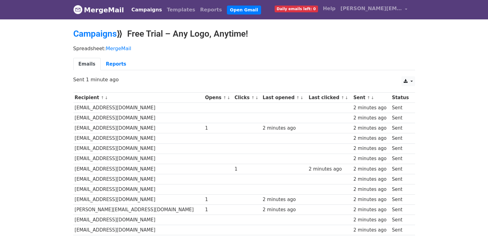 This screenshot has height=238, width=488. What do you see at coordinates (284, 98) in the screenshot?
I see `th: Last opened` at bounding box center [284, 98].